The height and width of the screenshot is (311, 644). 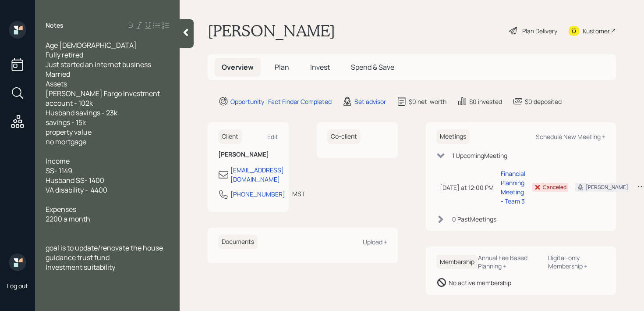 What do you see at coordinates (281, 101) in the screenshot?
I see `div: Opportunity · Fact Finder Completed` at bounding box center [281, 101].